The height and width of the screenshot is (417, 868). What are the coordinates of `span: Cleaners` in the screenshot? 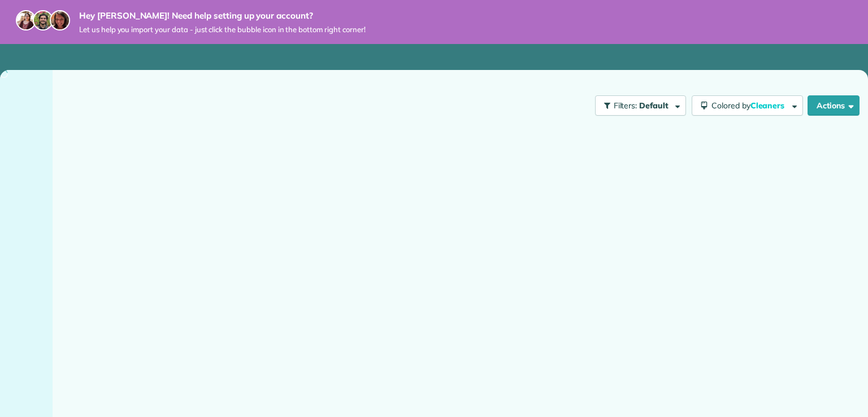 It's located at (768, 105).